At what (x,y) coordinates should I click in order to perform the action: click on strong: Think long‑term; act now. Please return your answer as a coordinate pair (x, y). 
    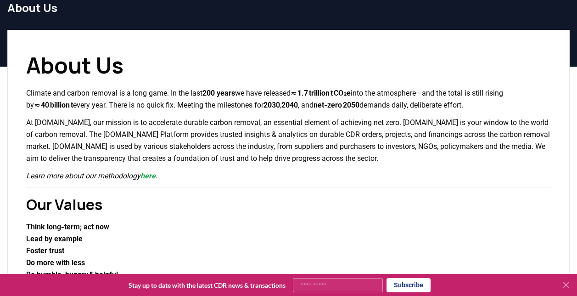
    Looking at the image, I should click on (67, 226).